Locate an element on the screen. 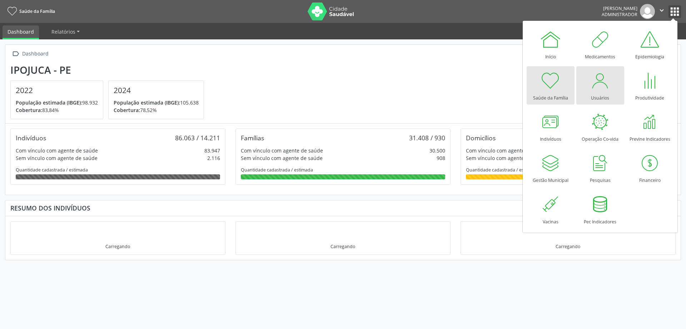  span: Relatórios is located at coordinates (63, 31).